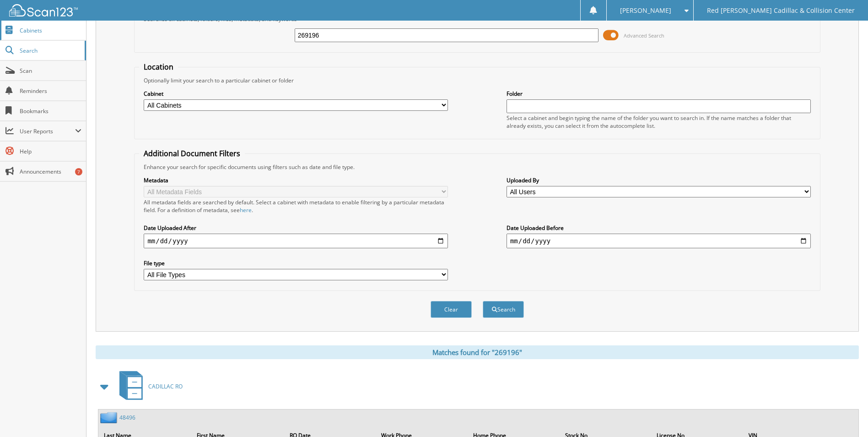 This screenshot has height=437, width=868. Describe the element at coordinates (658, 228) in the screenshot. I see `label: Date Uploaded Before` at that location.